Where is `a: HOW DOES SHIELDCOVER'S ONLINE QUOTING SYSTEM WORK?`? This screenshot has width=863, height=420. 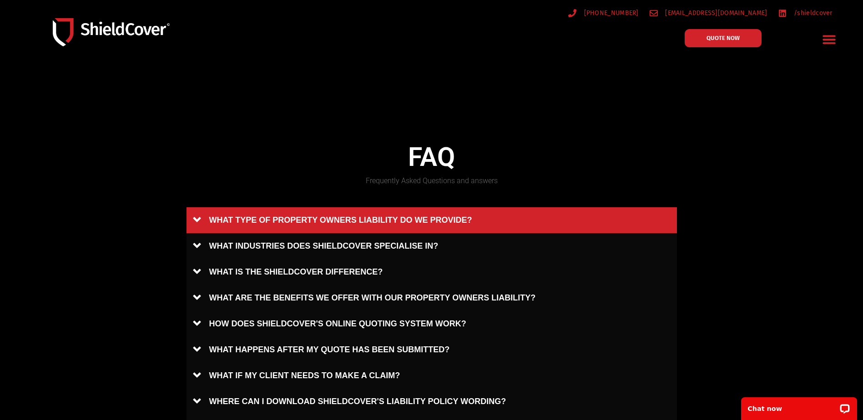
a: HOW DOES SHIELDCOVER'S ONLINE QUOTING SYSTEM WORK? is located at coordinates (432, 324).